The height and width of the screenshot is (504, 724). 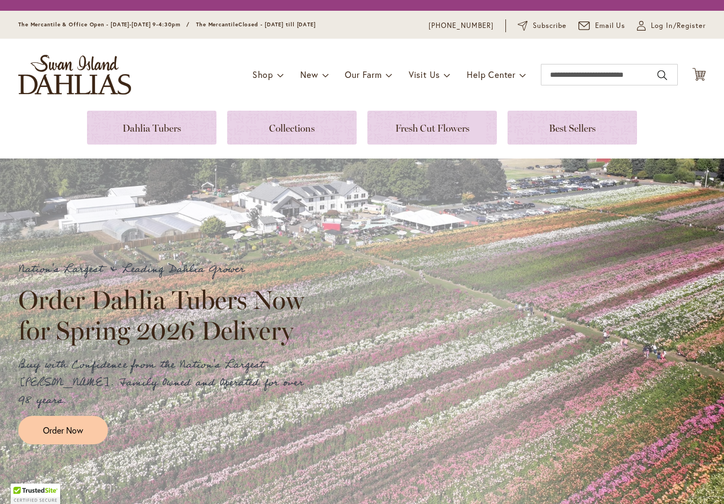 I want to click on span: Our Farm, so click(x=363, y=74).